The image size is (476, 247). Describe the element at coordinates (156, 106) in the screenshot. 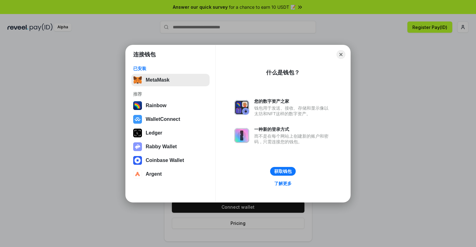

I see `div: Rainbow` at that location.